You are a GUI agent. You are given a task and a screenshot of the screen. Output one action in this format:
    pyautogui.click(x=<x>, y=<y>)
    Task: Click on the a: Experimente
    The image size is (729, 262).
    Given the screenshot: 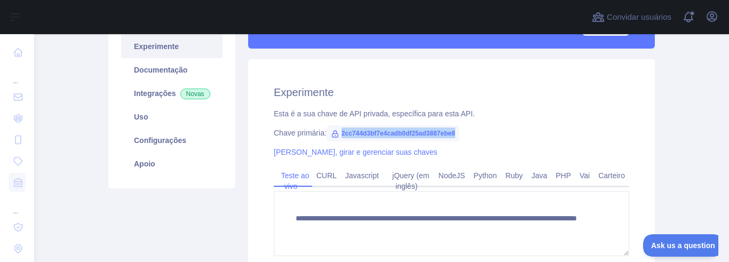 What is the action you would take?
    pyautogui.click(x=172, y=46)
    